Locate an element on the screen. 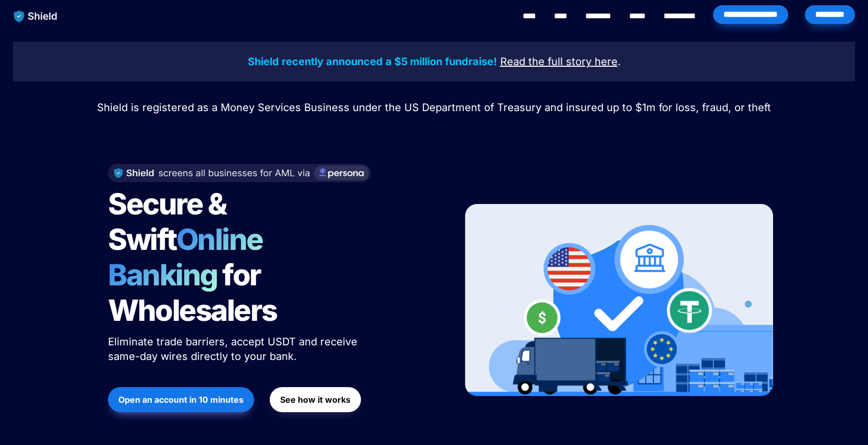  span: Online Banking is located at coordinates (190, 257).